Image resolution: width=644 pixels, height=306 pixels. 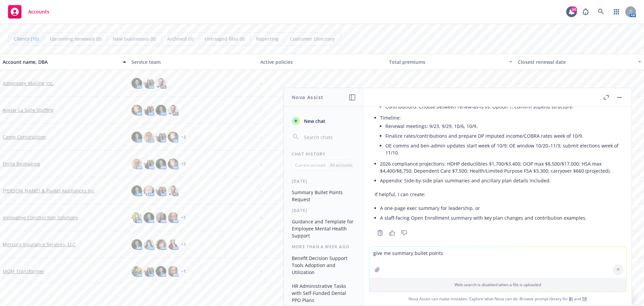 What do you see at coordinates (39, 244) in the screenshot?
I see `a: Mercury Insurance Services, LLC` at bounding box center [39, 244].